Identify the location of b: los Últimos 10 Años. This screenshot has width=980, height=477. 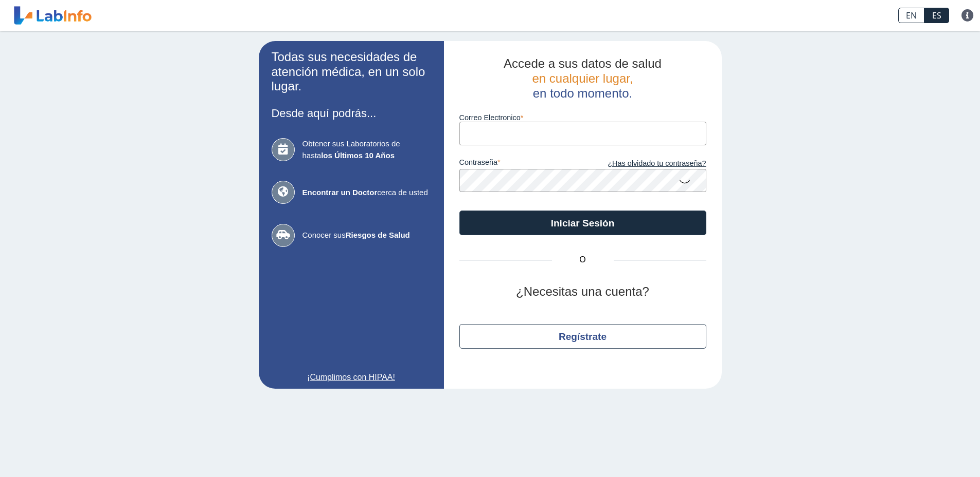
(357, 156).